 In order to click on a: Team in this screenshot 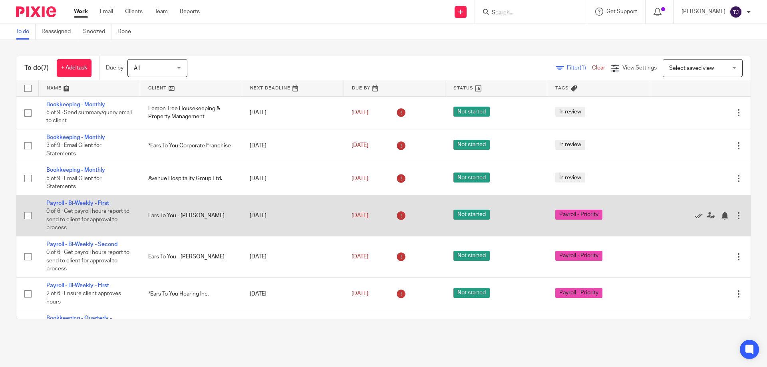, I will do `click(161, 12)`.